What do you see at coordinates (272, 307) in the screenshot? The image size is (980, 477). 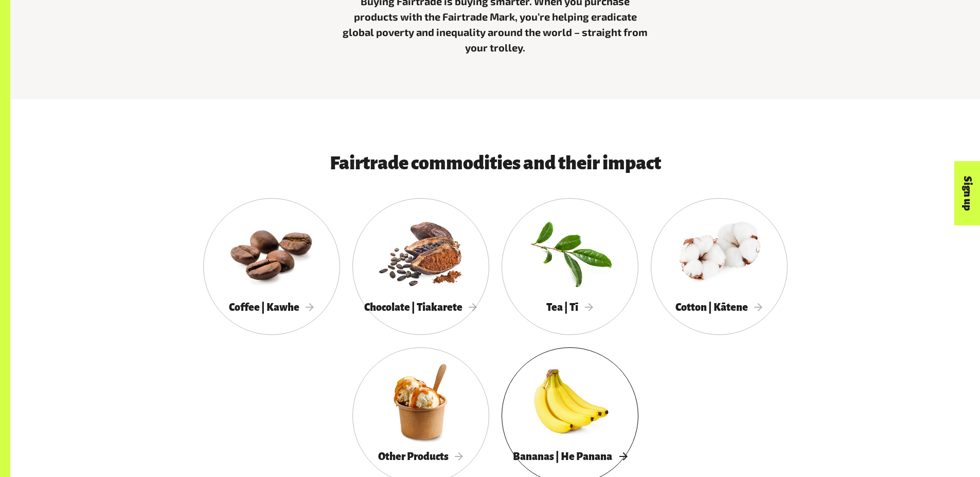 I see `span: Coffee | Kawhe` at bounding box center [272, 307].